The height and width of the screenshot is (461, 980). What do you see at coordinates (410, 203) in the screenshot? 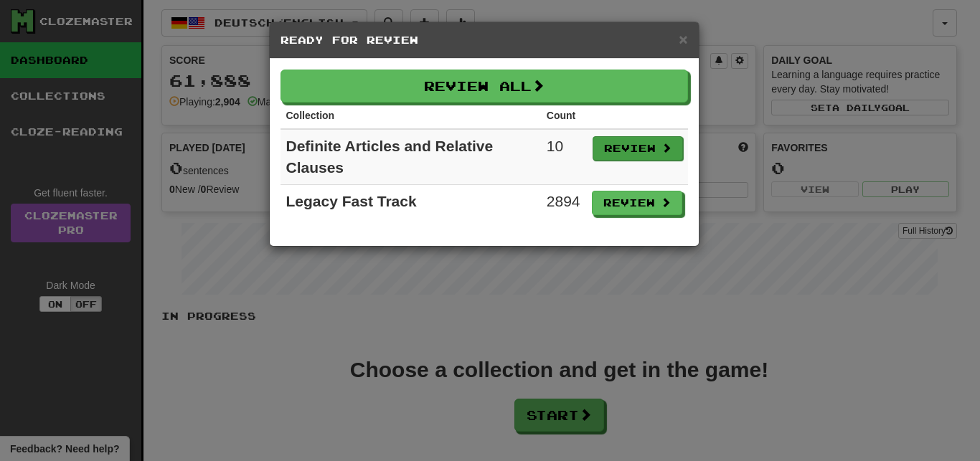
I see `td: Legacy Fast Track` at bounding box center [410, 203].